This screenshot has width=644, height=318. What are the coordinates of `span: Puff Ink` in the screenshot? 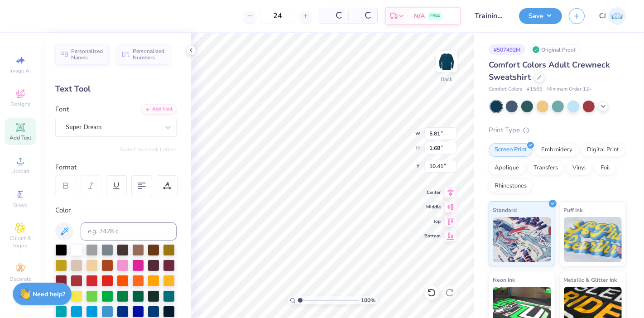 It's located at (573, 210).